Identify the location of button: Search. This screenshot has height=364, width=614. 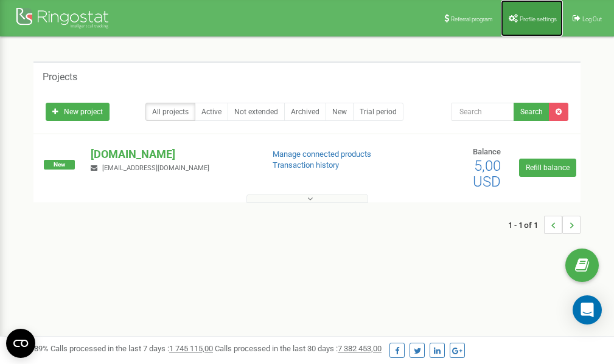
(532, 112).